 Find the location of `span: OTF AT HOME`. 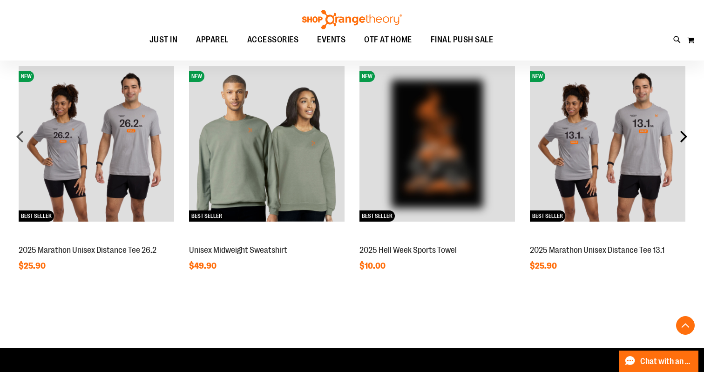

span: OTF AT HOME is located at coordinates (388, 40).